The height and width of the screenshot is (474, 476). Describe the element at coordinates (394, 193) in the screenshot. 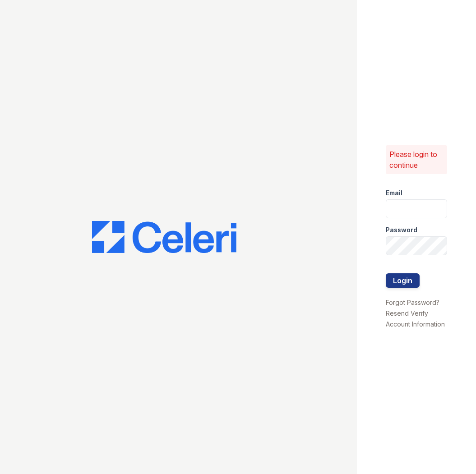

I see `label: Email` at that location.